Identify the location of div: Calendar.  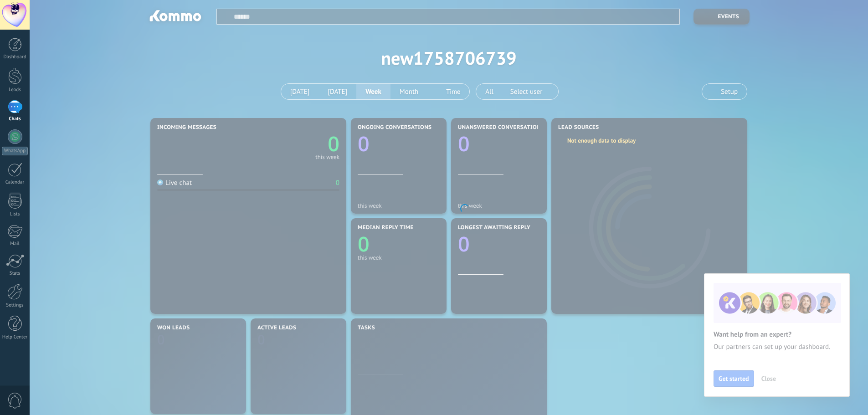
(15, 183).